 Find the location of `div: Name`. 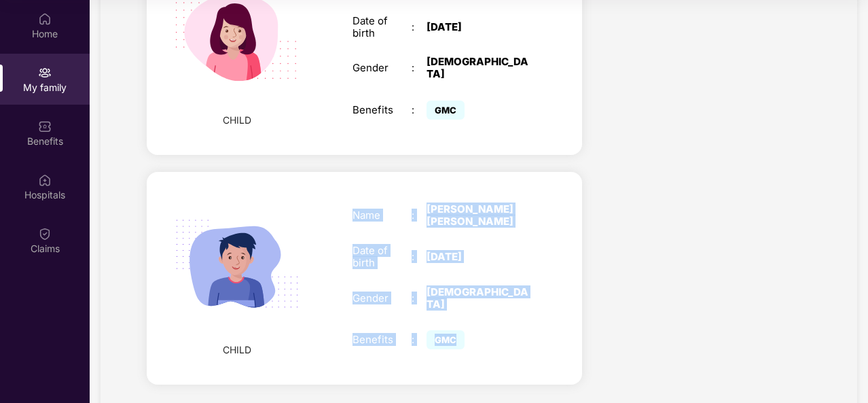

div: Name is located at coordinates (382, 216).